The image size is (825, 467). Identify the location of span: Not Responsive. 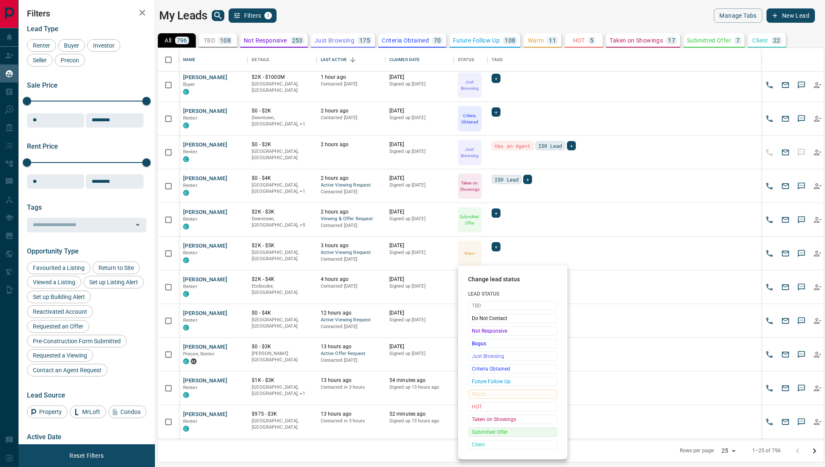
(513, 331).